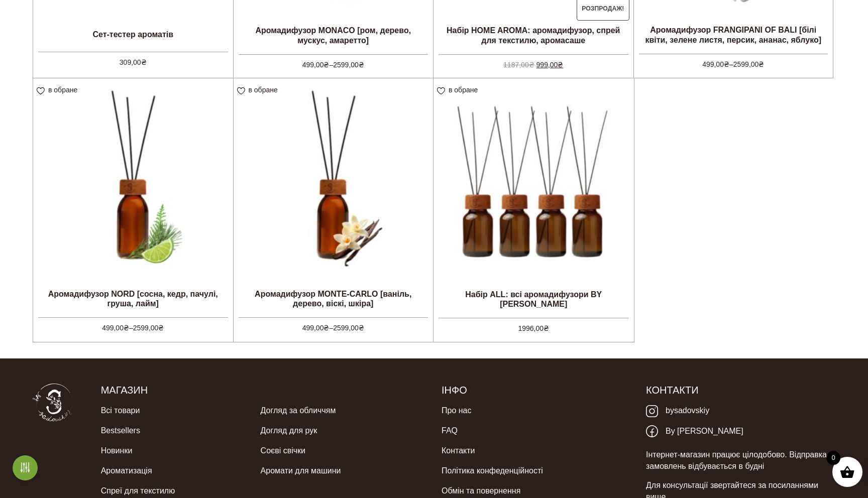  I want to click on a: Соєві свічки, so click(283, 451).